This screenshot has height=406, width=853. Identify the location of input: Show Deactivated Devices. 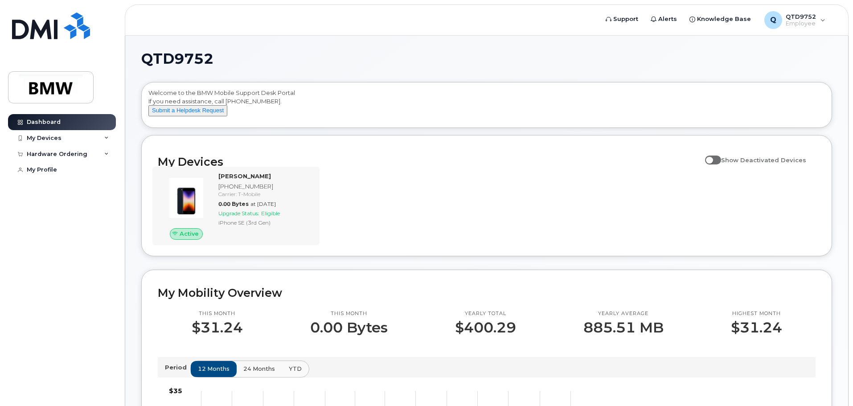
(708, 155).